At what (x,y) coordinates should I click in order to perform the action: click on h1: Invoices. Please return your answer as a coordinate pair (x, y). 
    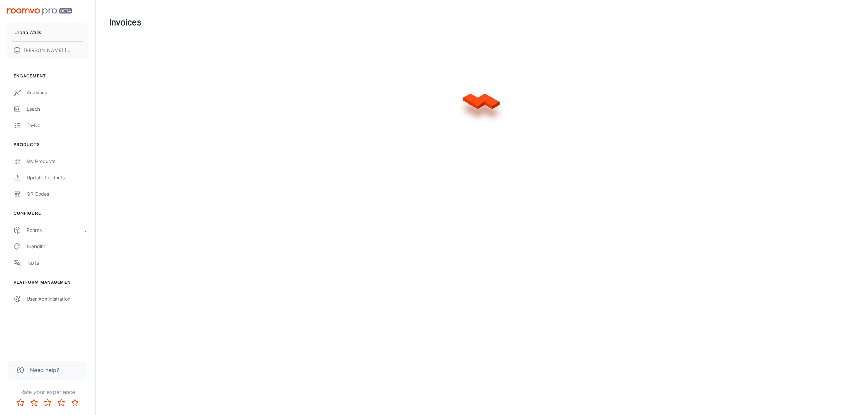
    Looking at the image, I should click on (125, 22).